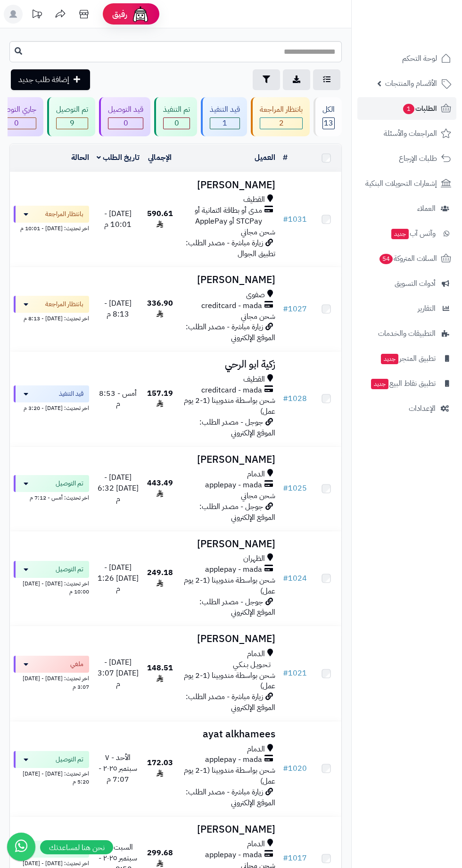  I want to click on span: الأقسام والمنتجات, so click(411, 83).